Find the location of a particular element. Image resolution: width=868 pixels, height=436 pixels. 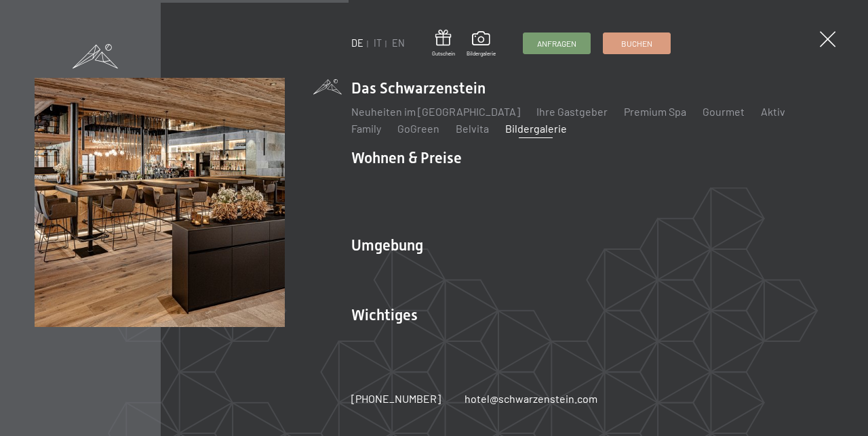

span: Gutschein is located at coordinates (443, 53).